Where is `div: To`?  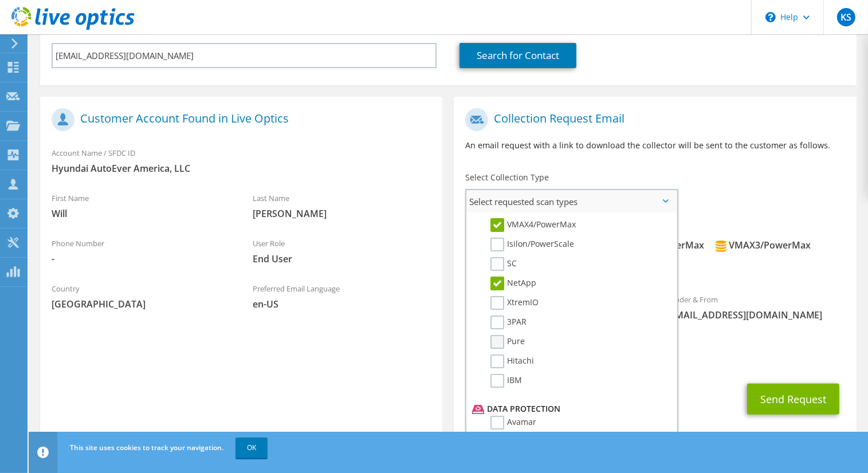 div: To is located at coordinates (554, 307).